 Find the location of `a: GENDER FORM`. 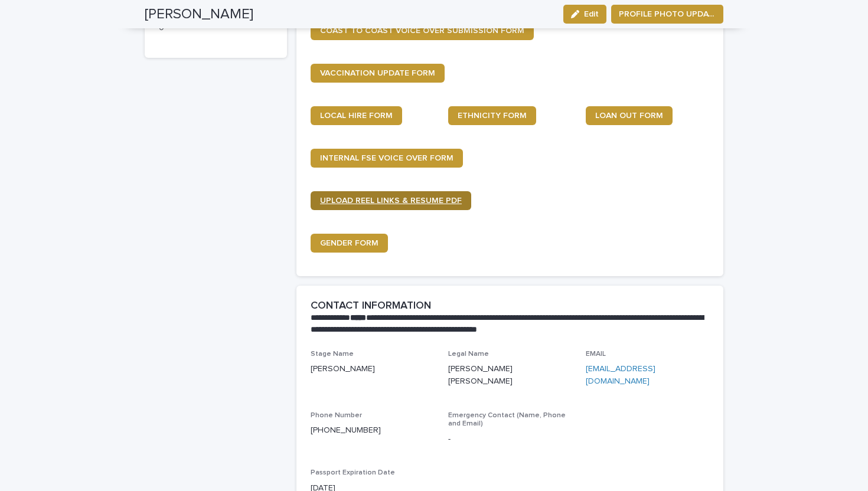

a: GENDER FORM is located at coordinates (349, 244).